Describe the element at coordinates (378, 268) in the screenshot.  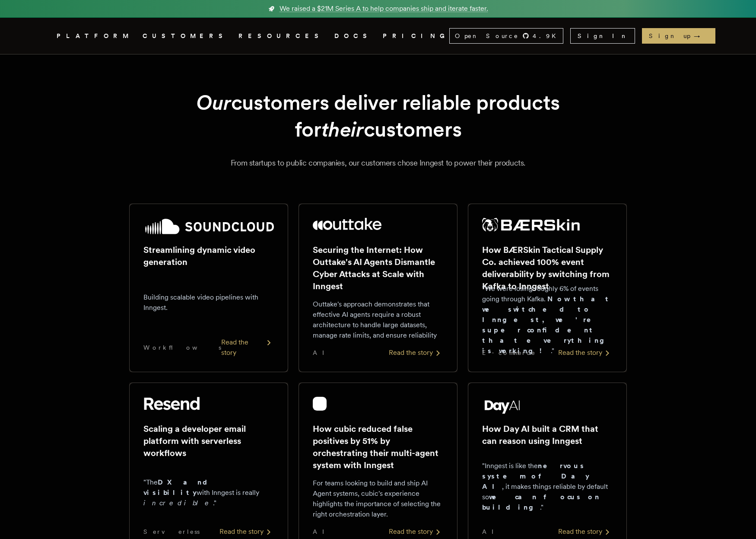
I see `h2: Securing the Internet: How Outtake's AI Agents Dismantle Cyber Attacks at Scale with Inngest` at that location.